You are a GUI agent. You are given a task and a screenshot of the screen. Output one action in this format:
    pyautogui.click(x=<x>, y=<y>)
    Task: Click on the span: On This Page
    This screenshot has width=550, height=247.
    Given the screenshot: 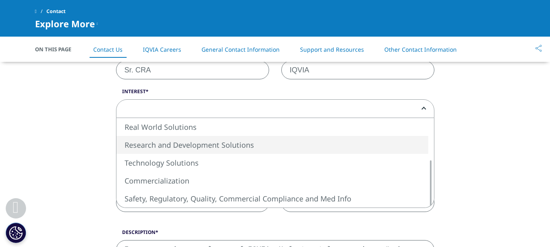 What is the action you would take?
    pyautogui.click(x=57, y=49)
    